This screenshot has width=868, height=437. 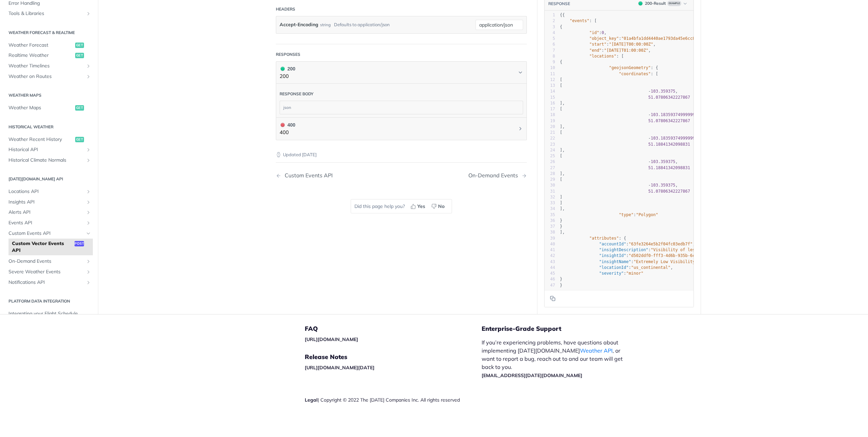 I want to click on button: Show subpages for Events API, so click(x=89, y=223).